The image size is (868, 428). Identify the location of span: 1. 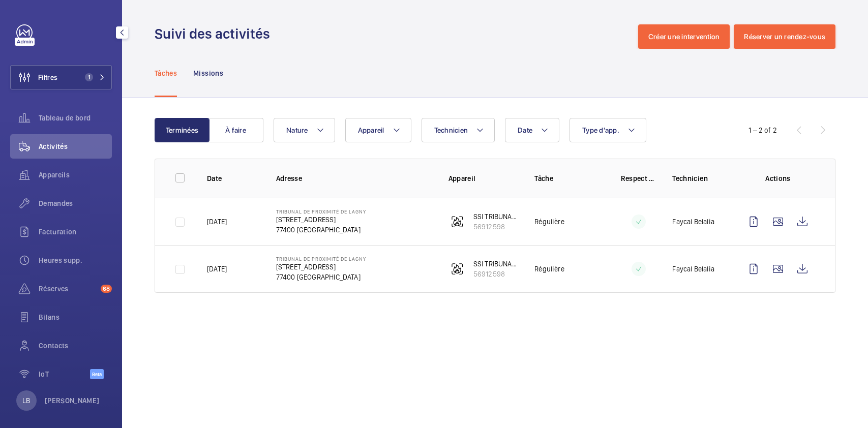
(89, 77).